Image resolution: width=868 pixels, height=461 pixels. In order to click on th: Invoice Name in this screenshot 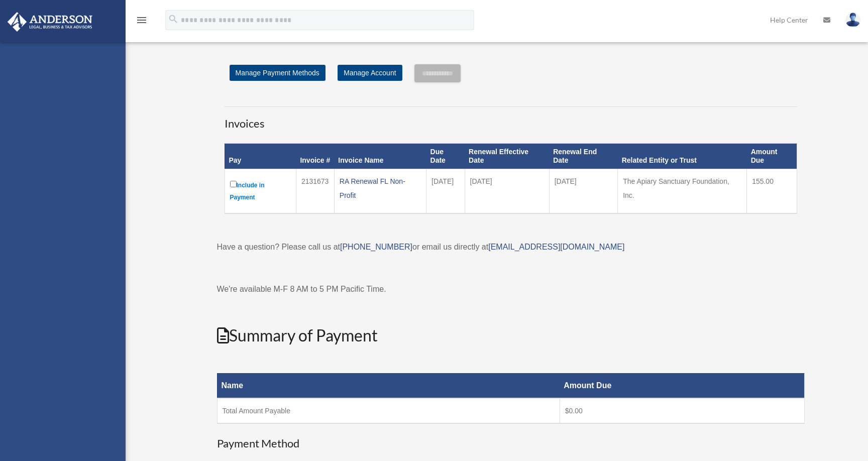, I will do `click(380, 156)`.